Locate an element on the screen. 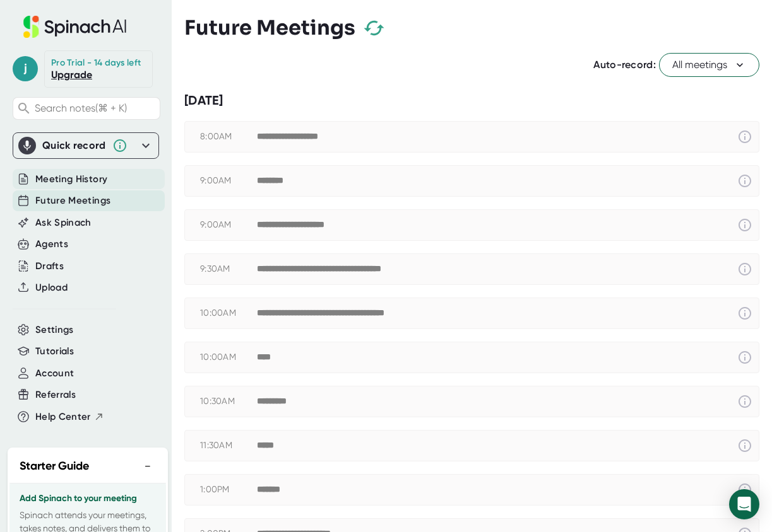 The height and width of the screenshot is (532, 772). button: Help Center is located at coordinates (69, 417).